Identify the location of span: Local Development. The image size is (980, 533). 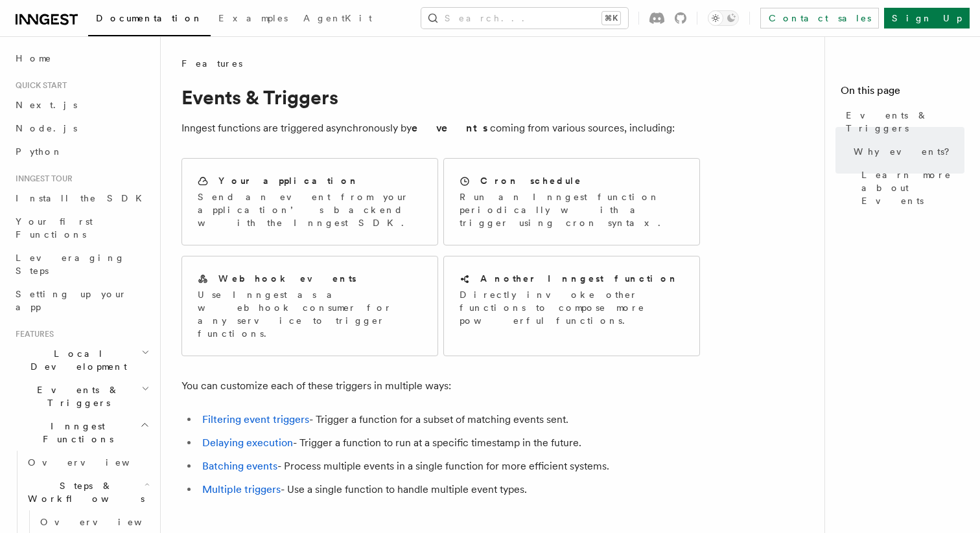
(76, 360).